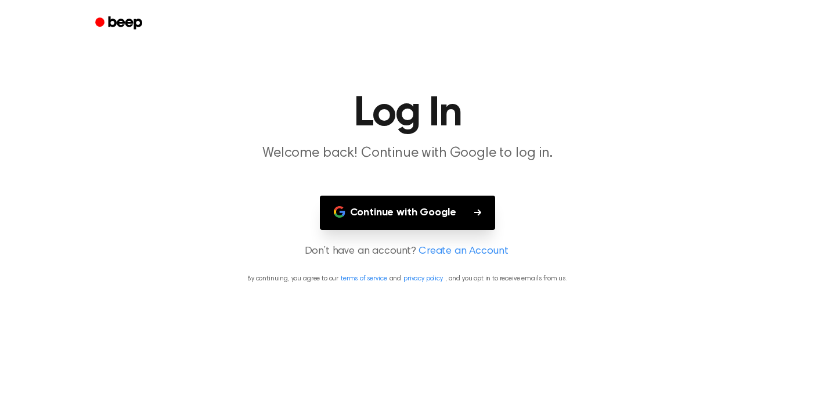 This screenshot has height=411, width=815. What do you see at coordinates (408, 279) in the screenshot?
I see `p: By continuing, you agree to our and , and you opt in to receive emails from us.` at bounding box center [408, 279].